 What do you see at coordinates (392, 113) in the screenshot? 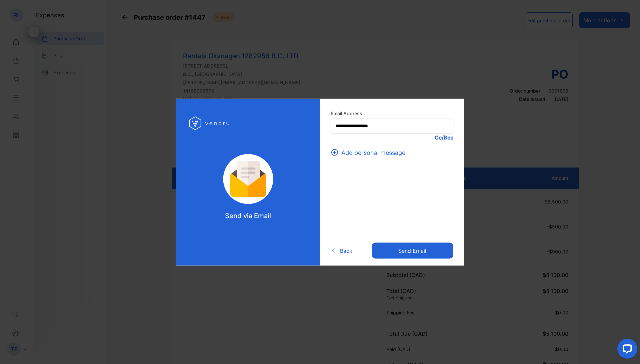
I see `label: Email Address` at bounding box center [392, 113].